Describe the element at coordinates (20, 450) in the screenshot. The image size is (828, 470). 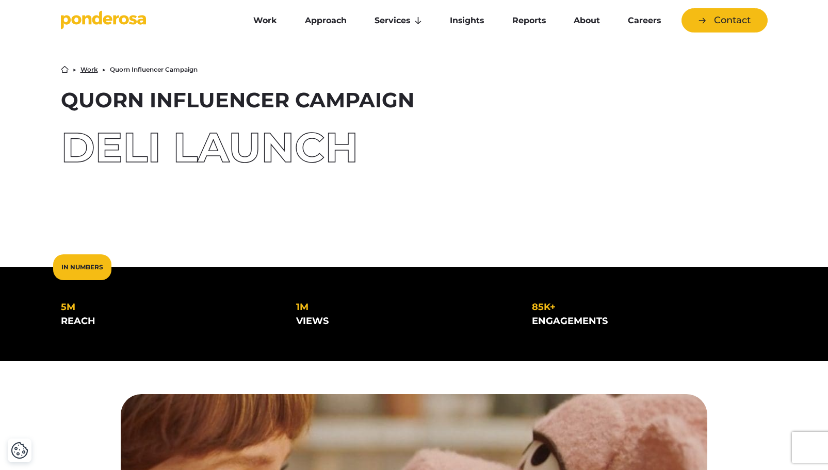
I see `button: Cookie Settings` at that location.